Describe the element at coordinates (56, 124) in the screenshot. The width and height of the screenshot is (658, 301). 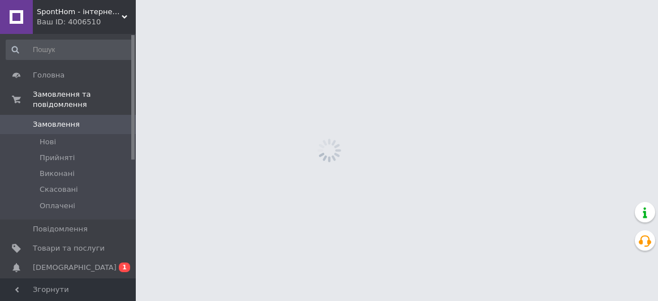
I see `span: Замовлення` at that location.